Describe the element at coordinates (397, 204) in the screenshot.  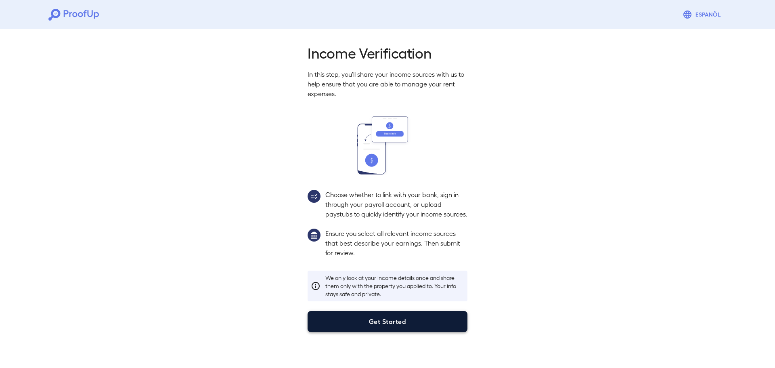
I see `p: Choose whether to link with your bank, sign in through your payroll account, or upload paystubs t...` at that location.